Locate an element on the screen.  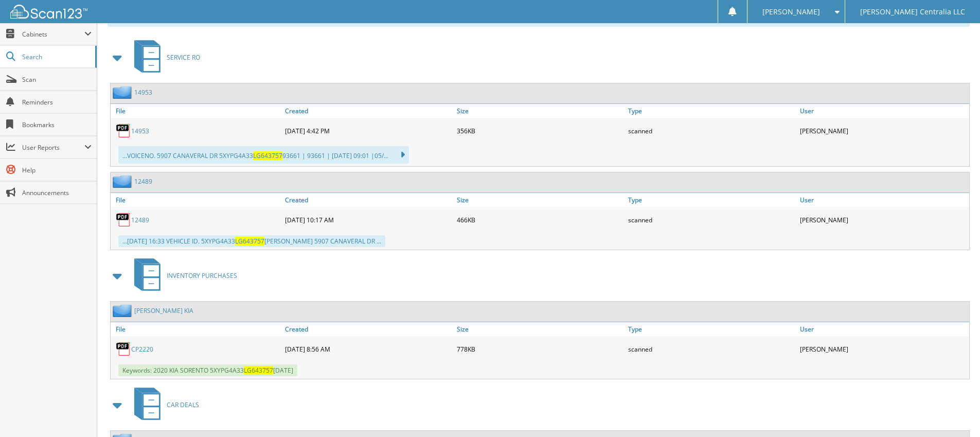
div: 466KB is located at coordinates (540, 220).